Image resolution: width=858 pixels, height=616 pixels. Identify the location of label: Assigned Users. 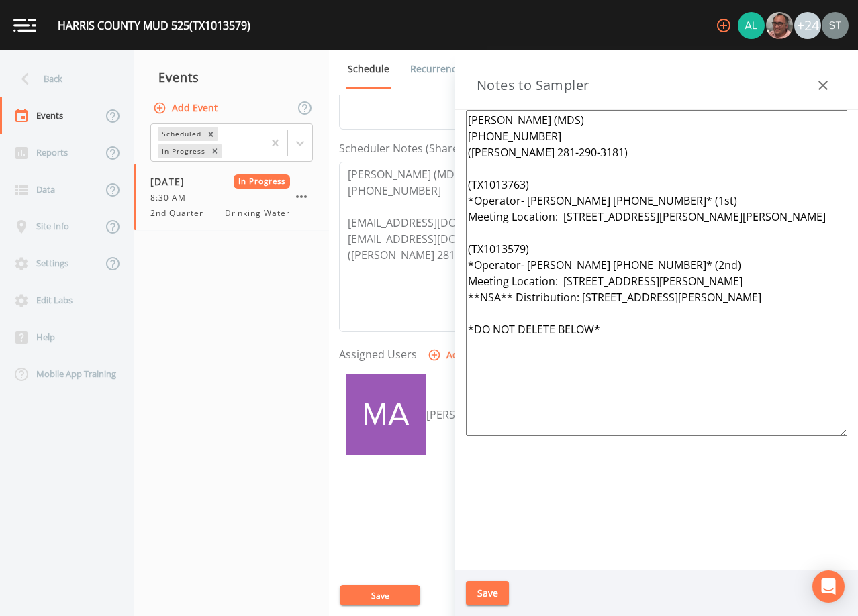
(378, 355).